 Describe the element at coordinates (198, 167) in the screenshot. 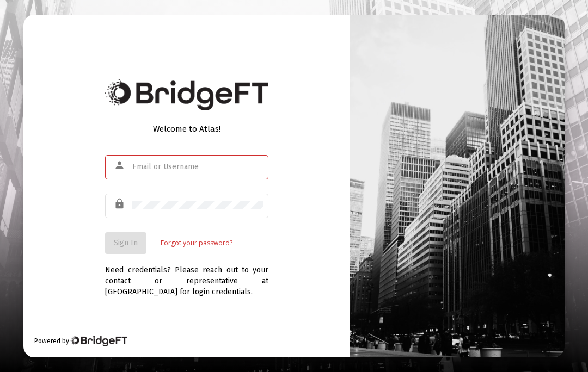

I see `input: Email or Username` at that location.